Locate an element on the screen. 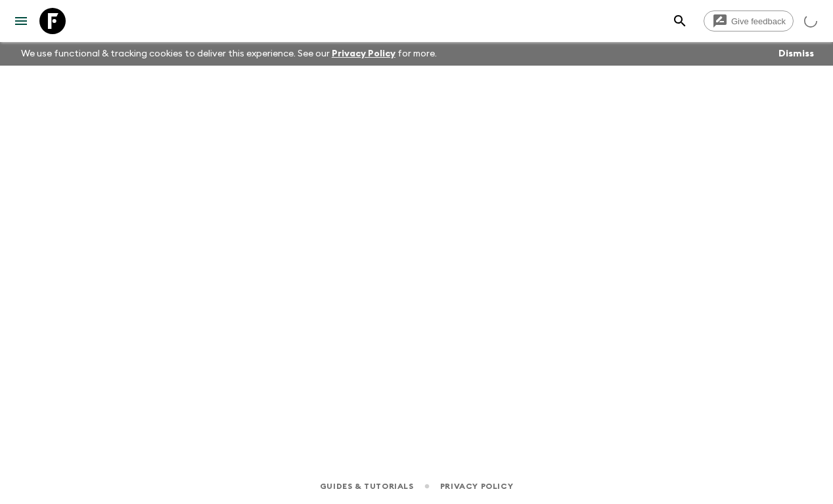 This screenshot has height=504, width=833. a: Give feedback is located at coordinates (748, 21).